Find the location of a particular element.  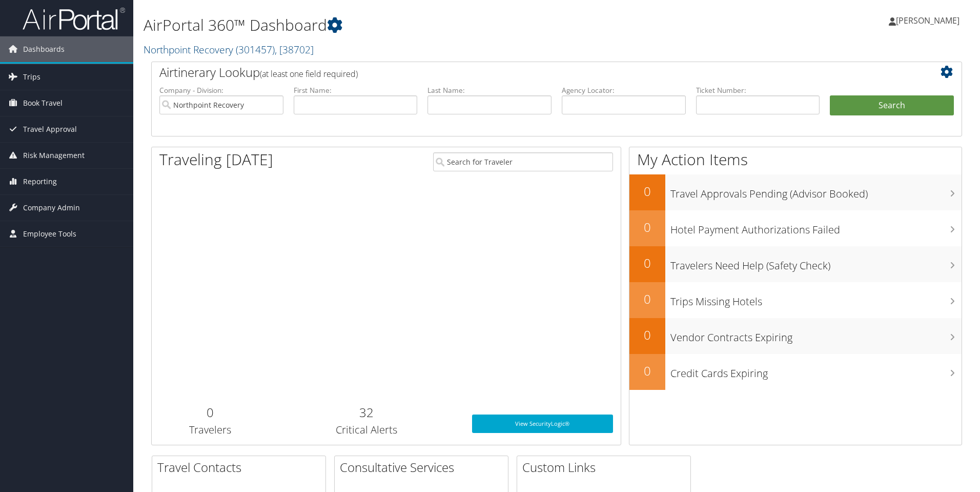

h2: Consultative Services is located at coordinates (424, 467).